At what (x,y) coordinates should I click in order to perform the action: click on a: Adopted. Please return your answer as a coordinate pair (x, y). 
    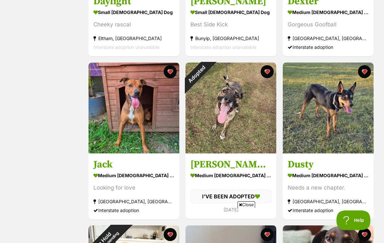
    Looking at the image, I should click on (231, 151).